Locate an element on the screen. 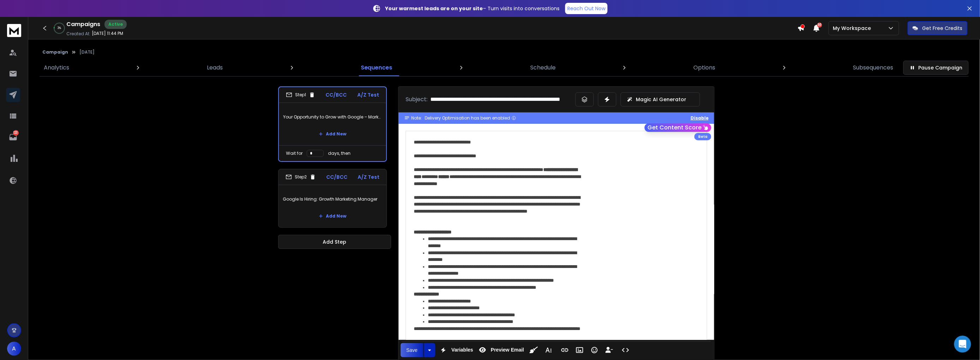 The image size is (980, 360). a: Reach Out Now is located at coordinates (586, 8).